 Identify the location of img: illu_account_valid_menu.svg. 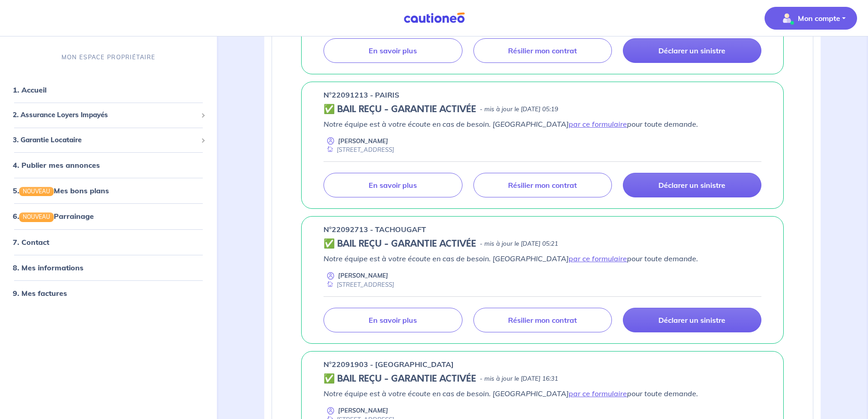
(787, 19).